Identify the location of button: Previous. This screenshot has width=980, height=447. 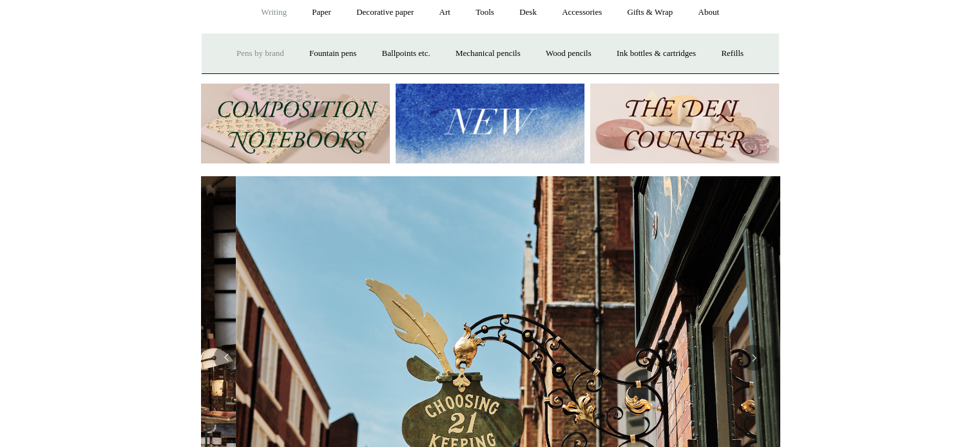
(227, 358).